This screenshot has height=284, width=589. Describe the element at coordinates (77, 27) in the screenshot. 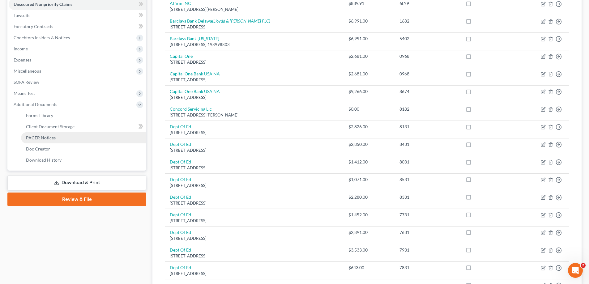

I see `a: Executory Contracts` at that location.